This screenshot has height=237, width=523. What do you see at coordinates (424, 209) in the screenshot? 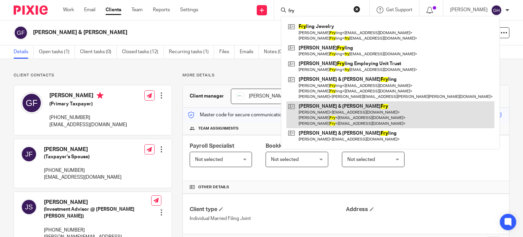
I see `h4: Address` at bounding box center [424, 209].